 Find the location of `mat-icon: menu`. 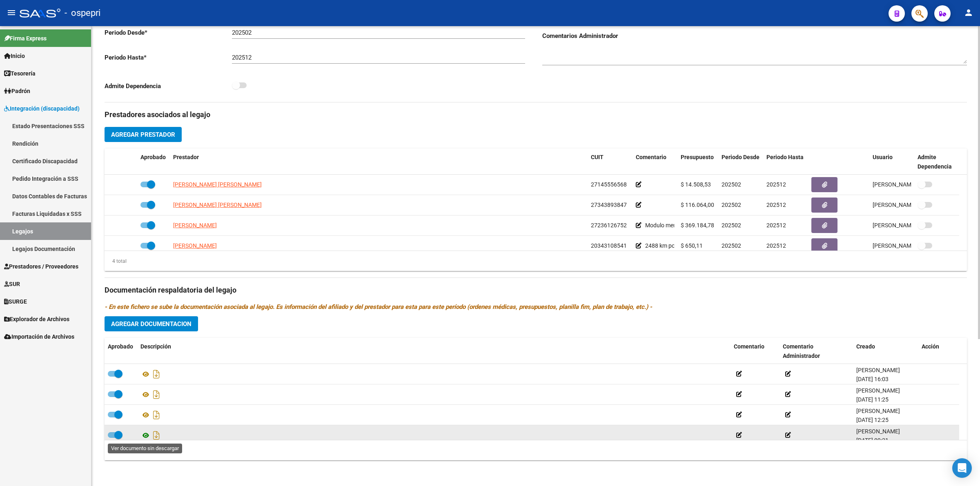

mat-icon: menu is located at coordinates (12, 12).